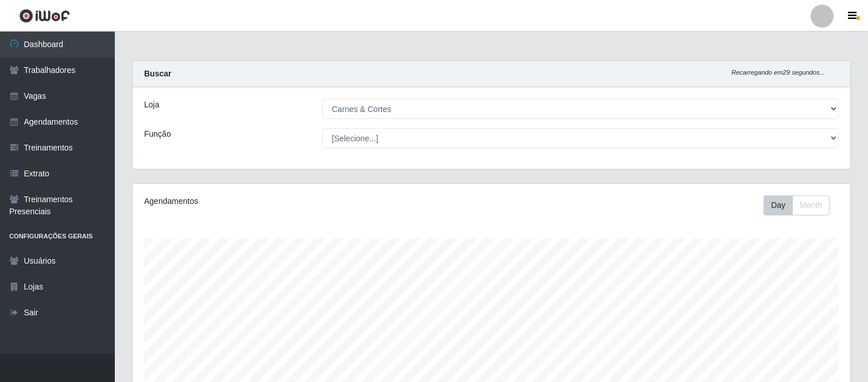  What do you see at coordinates (157, 134) in the screenshot?
I see `label: Função` at bounding box center [157, 134].